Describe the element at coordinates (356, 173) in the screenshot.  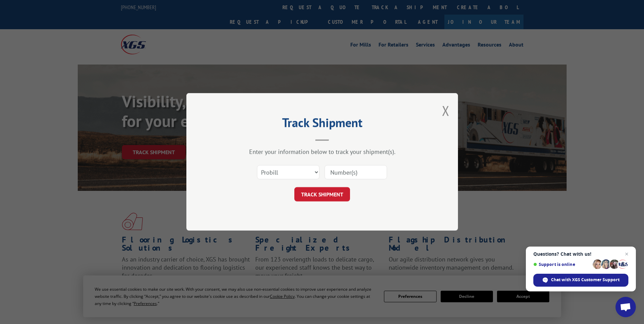
I see `input: Number(s)` at that location.